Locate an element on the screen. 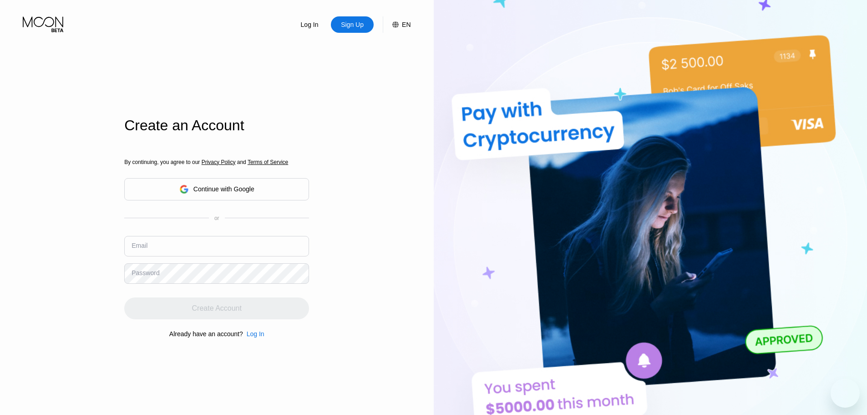 This screenshot has width=867, height=415. div: By continuing, you agree to our is located at coordinates (217, 162).